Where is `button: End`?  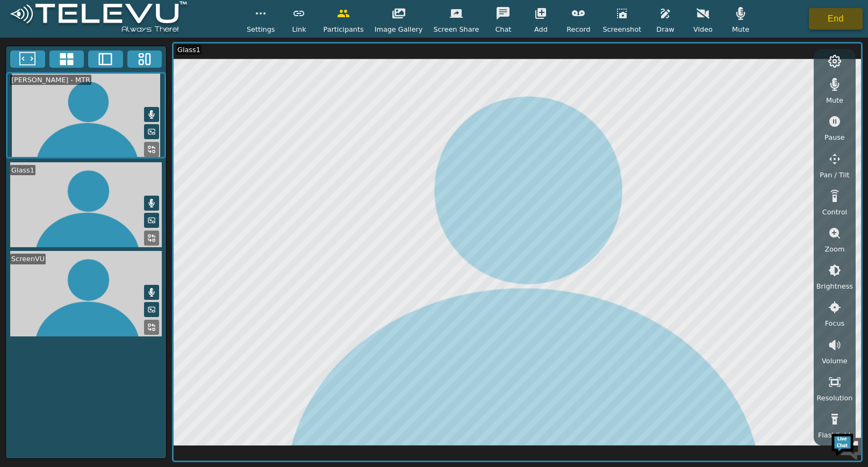 button: End is located at coordinates (836, 19).